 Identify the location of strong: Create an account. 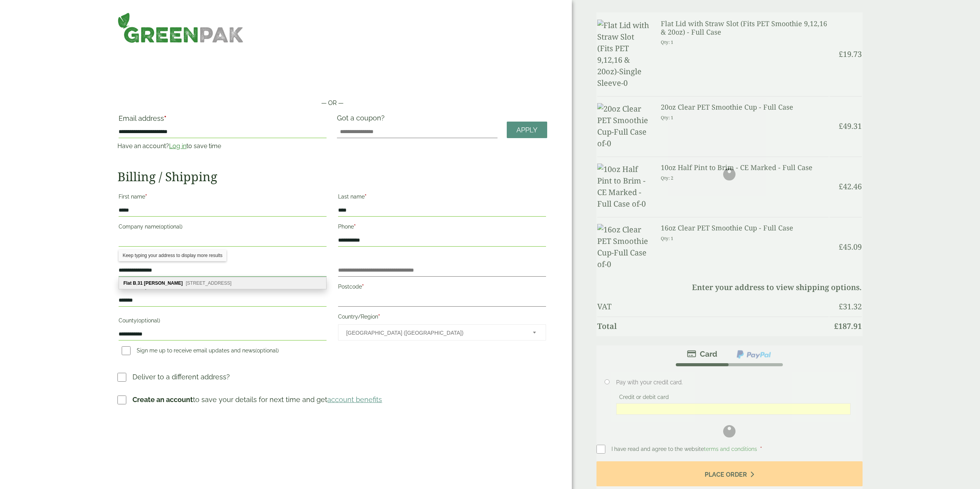
(163, 400).